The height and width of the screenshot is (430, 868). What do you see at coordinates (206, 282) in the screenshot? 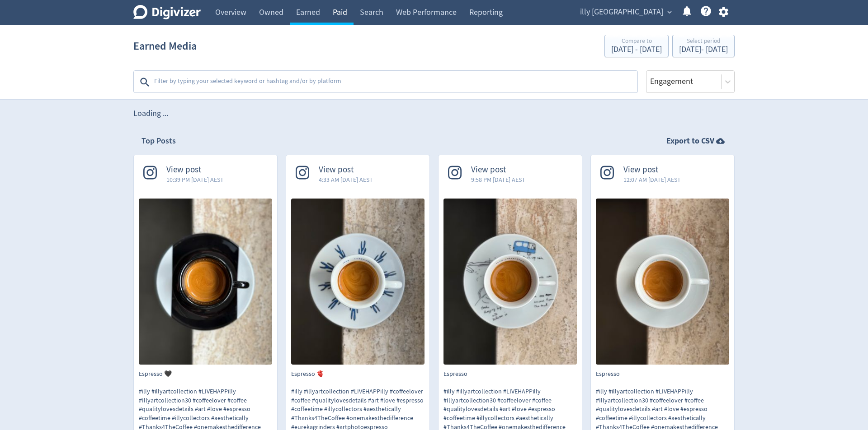
I see `img: Espresso 🖤 #illy #illyartcollection #LIVEHAPPilly #Illyartcollection30 #coffeelover #coffee #qual...` at bounding box center [206, 282].